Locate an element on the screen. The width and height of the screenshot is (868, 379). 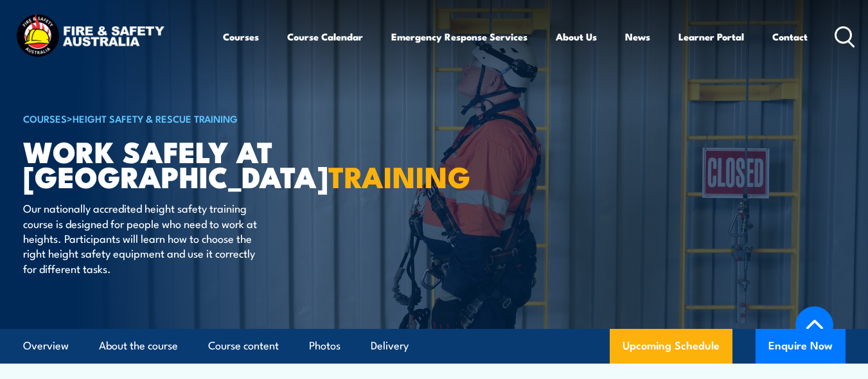
a: Emergency Response Services is located at coordinates (459, 36).